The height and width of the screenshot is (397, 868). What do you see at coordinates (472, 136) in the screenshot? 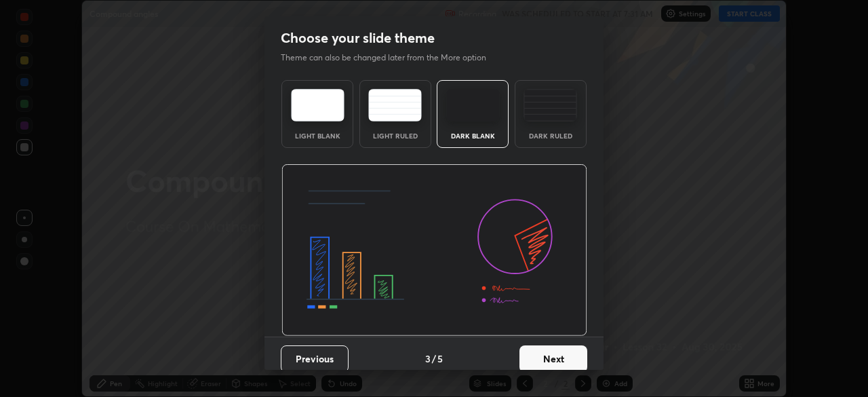
I see `div: Dark Blank` at bounding box center [472, 136].